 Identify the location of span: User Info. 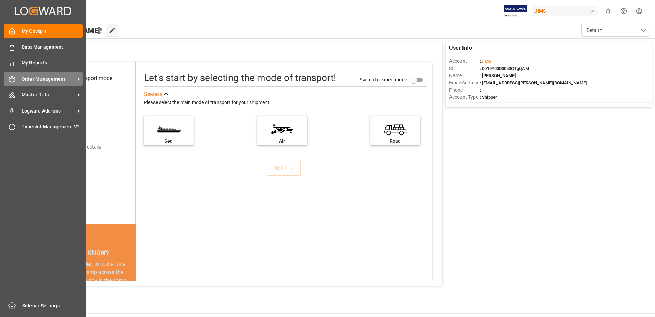
(460, 48).